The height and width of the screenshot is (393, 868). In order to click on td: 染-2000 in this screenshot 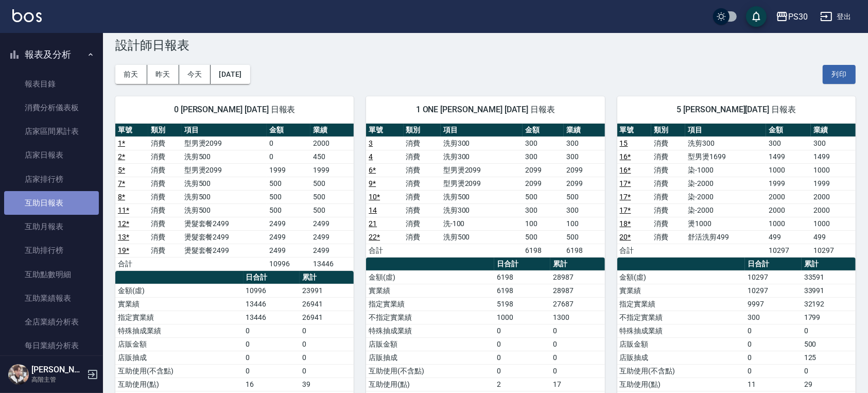, I will do `click(726, 210)`.